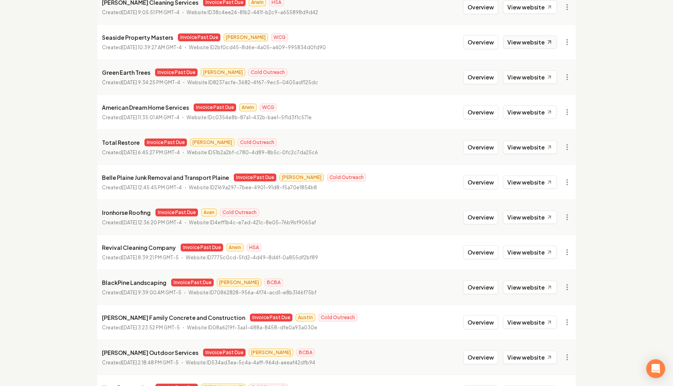  I want to click on p: Revival Cleaning Company, so click(139, 248).